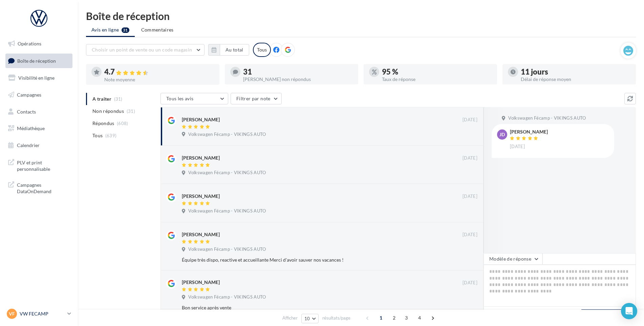 Image resolution: width=644 pixels, height=326 pixels. Describe the element at coordinates (159, 79) in the screenshot. I see `div: Note moyenne` at that location.